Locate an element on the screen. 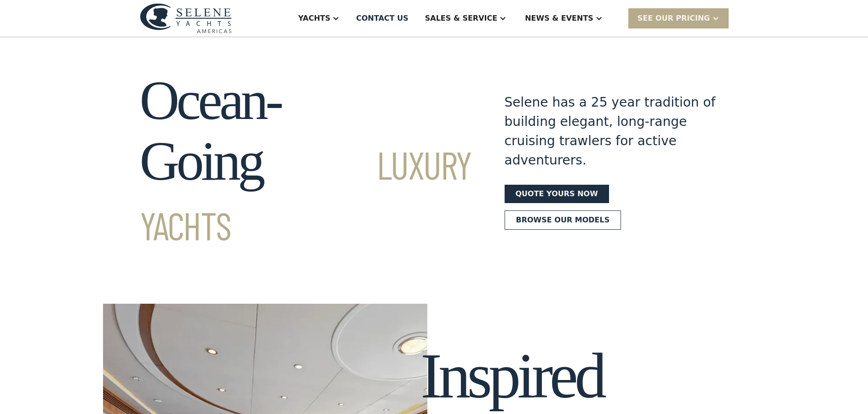 The width and height of the screenshot is (868, 414). img: logo is located at coordinates (186, 18).